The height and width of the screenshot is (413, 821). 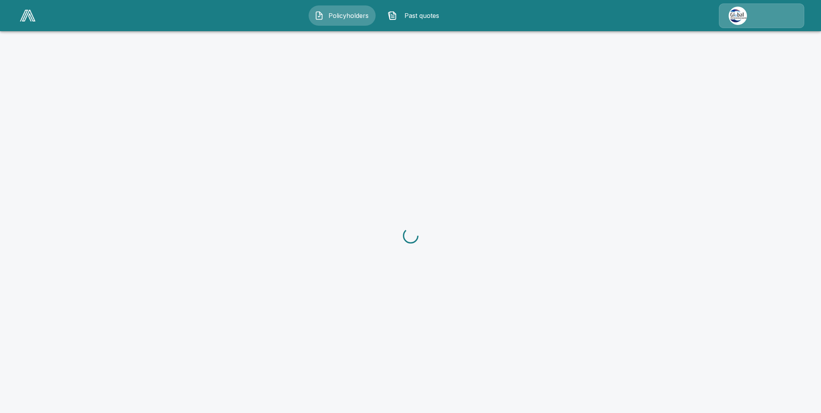 What do you see at coordinates (28, 16) in the screenshot?
I see `img: AA Logo` at bounding box center [28, 16].